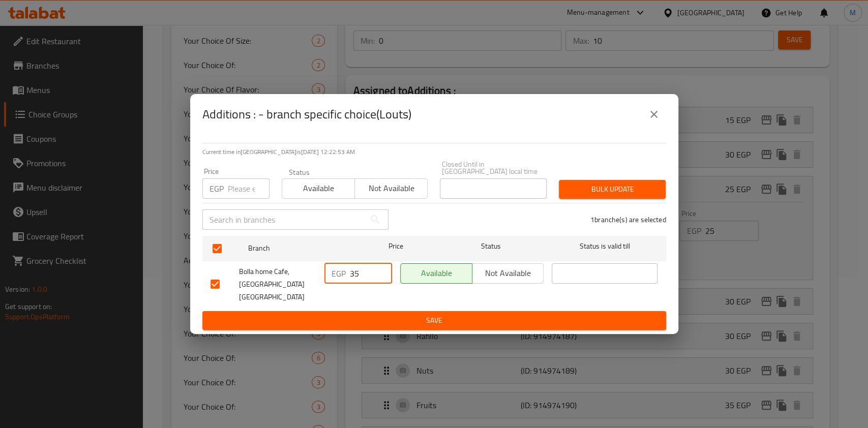 The height and width of the screenshot is (428, 868). I want to click on span: Save, so click(434, 320).